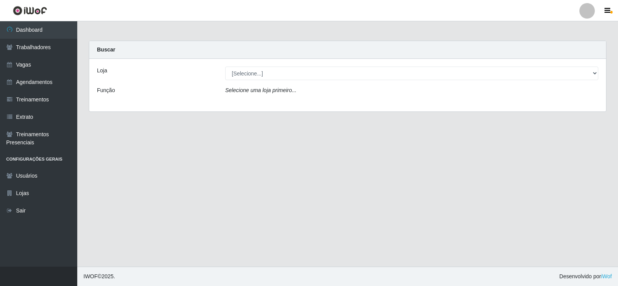 This screenshot has height=286, width=618. I want to click on a: iWof, so click(607, 276).